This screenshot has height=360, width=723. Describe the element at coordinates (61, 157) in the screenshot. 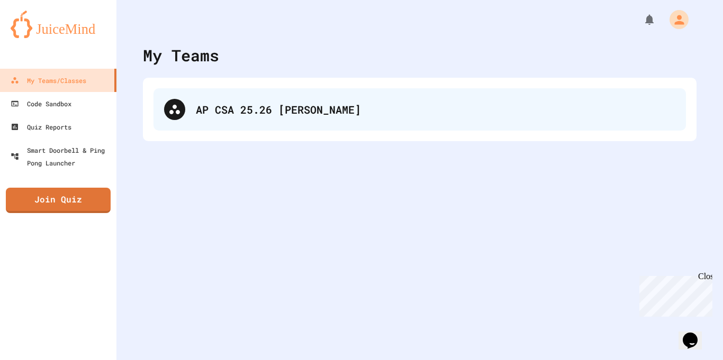

I see `div: Smart Doorbell & Ping Pong Launcher` at that location.